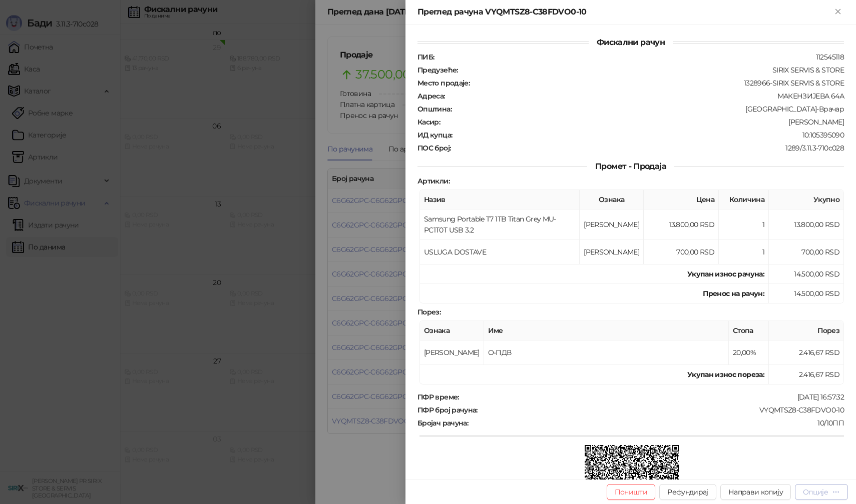  Describe the element at coordinates (657, 423) in the screenshot. I see `div: 10/10ПП` at that location.